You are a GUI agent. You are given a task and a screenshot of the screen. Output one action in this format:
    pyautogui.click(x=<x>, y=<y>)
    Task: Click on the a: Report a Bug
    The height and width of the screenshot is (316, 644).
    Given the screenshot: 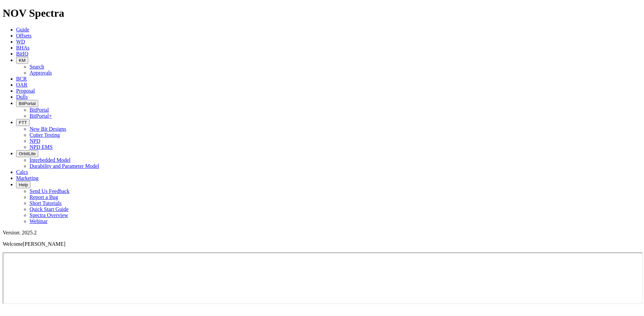 What is the action you would take?
    pyautogui.click(x=44, y=197)
    